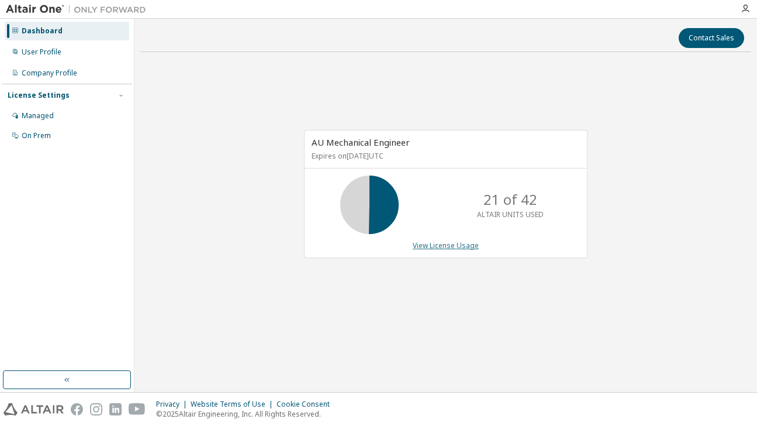 Image resolution: width=757 pixels, height=426 pixels. I want to click on img: facebook.svg, so click(77, 409).